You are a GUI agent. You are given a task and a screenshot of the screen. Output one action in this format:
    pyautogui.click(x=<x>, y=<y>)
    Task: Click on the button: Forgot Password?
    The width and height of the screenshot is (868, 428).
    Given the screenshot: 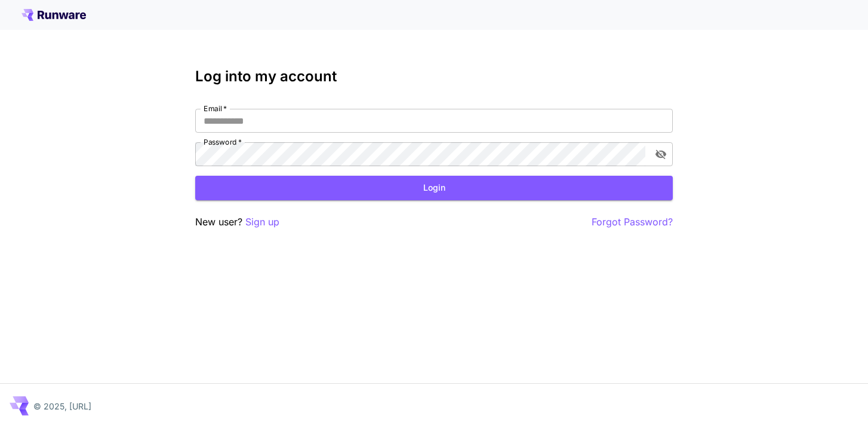 What is the action you would take?
    pyautogui.click(x=632, y=222)
    